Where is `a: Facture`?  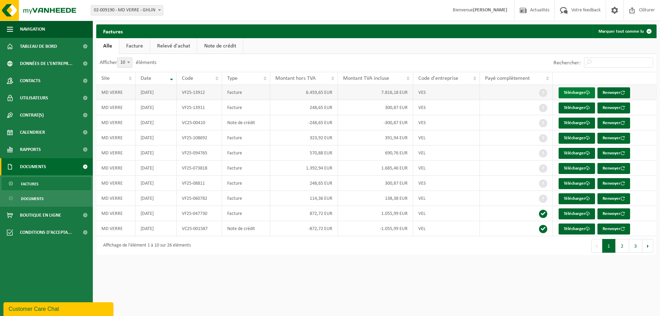 a: Facture is located at coordinates (134, 46).